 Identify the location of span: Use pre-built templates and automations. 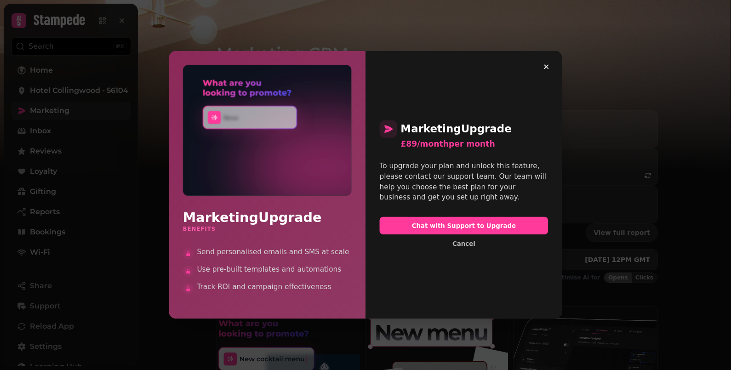
(274, 270).